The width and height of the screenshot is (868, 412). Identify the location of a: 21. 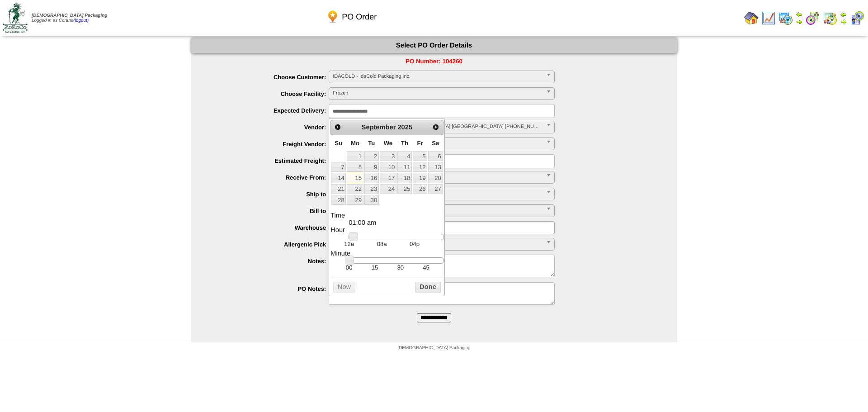
(338, 189).